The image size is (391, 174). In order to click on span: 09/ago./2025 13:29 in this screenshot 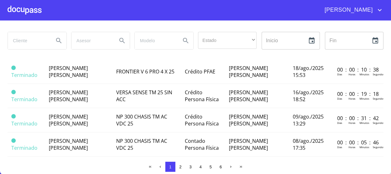, I will do `click(308, 120)`.